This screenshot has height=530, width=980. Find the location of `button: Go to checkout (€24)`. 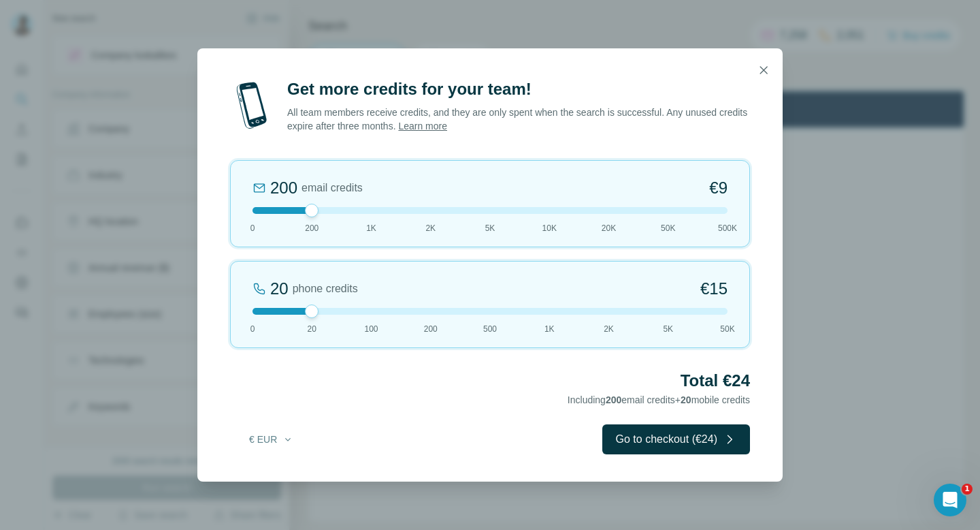

button: Go to checkout (€24) is located at coordinates (675, 439).